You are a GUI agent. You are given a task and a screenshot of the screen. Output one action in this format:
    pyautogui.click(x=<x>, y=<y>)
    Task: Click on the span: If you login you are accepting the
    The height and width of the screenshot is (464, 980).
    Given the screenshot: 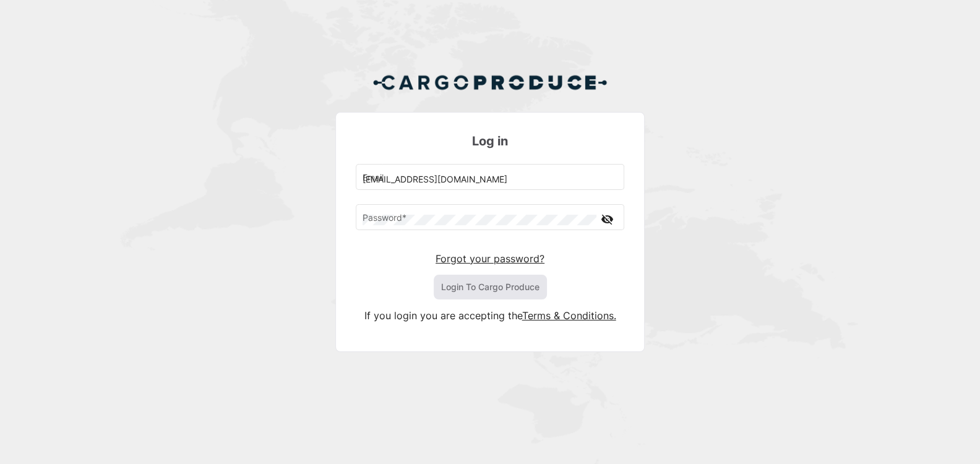 What is the action you would take?
    pyautogui.click(x=443, y=316)
    